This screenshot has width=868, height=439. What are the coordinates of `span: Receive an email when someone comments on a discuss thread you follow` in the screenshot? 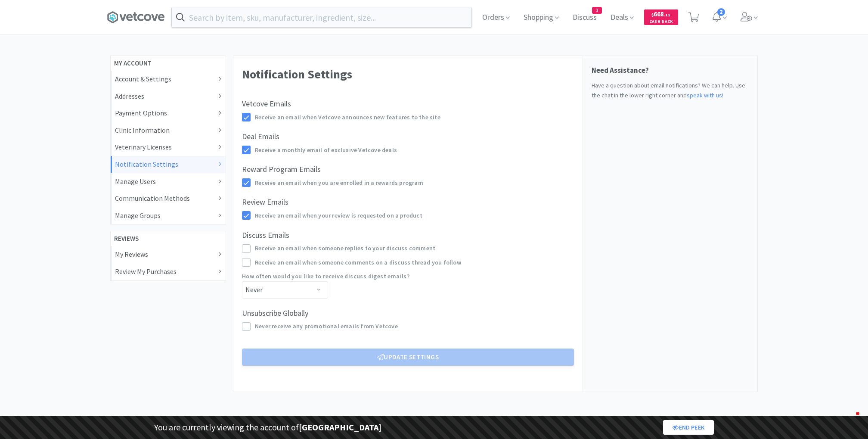 It's located at (358, 262).